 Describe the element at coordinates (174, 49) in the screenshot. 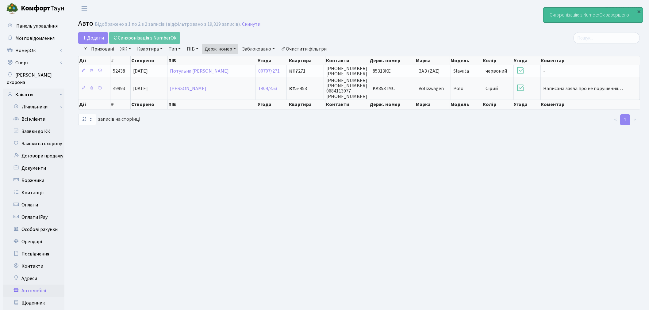

I see `a: Тип` at that location.